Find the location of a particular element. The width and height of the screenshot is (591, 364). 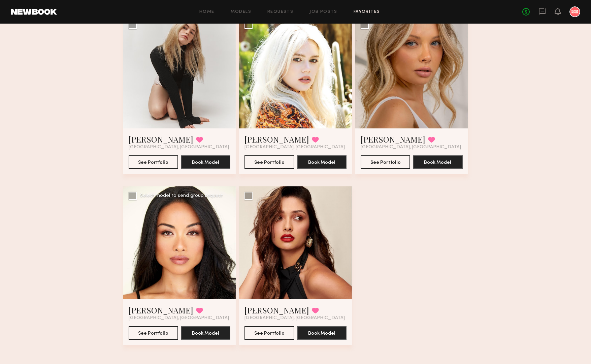

a: Home is located at coordinates (207, 12).